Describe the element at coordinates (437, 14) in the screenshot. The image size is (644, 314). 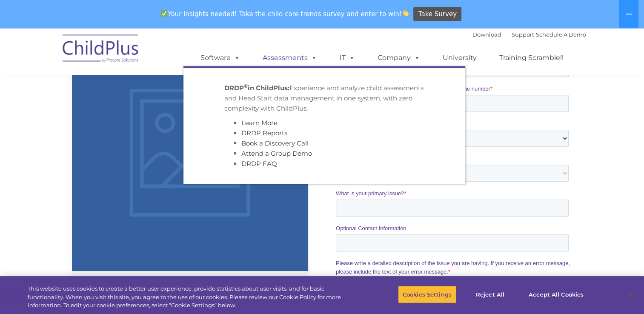
I see `a: Take Survey` at that location.